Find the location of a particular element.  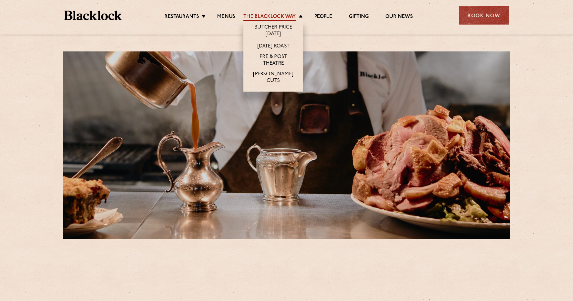

img: BL_Textured_Logo-footer-cropped.svg is located at coordinates (93, 15).